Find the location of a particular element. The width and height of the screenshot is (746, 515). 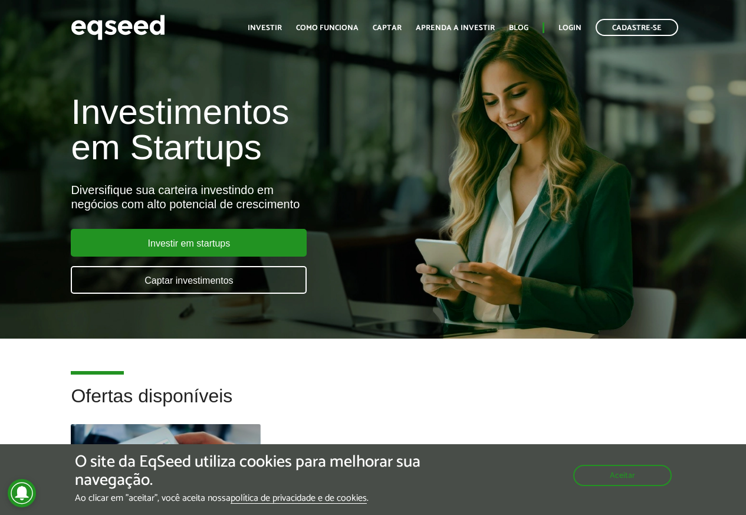

a: Como funciona is located at coordinates (327, 28).